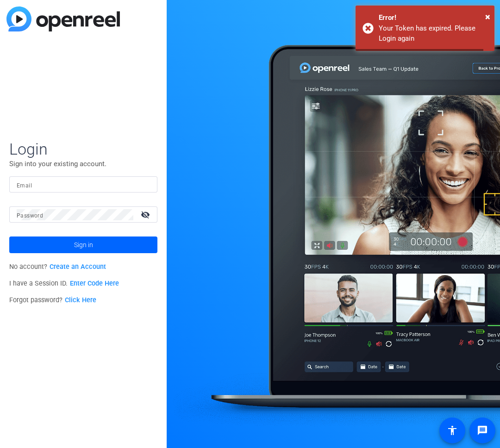  I want to click on button: Sign in, so click(84, 244).